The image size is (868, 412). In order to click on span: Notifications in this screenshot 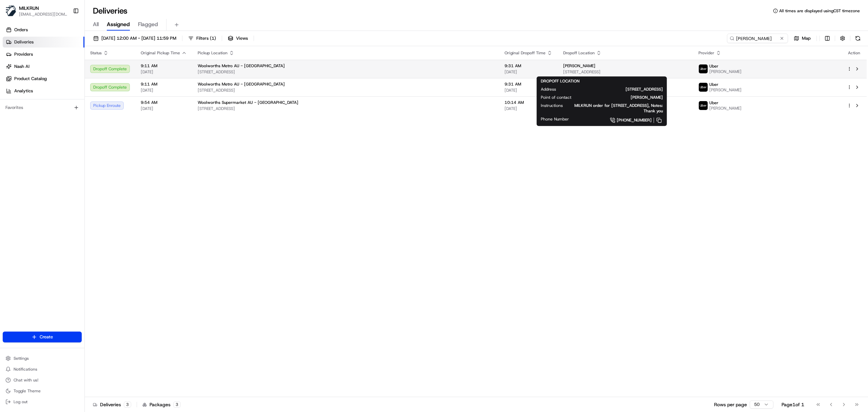, I will do `click(26, 369)`.